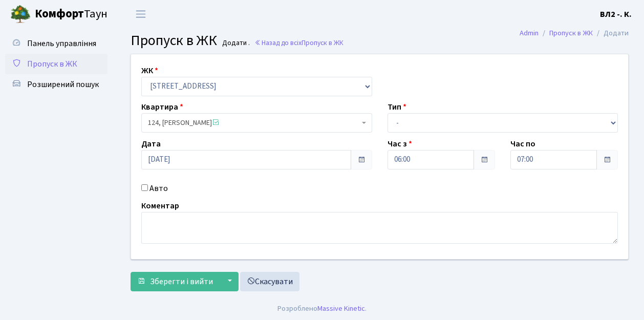 The height and width of the screenshot is (320, 644). I want to click on nav: breadcrumb, so click(574, 33).